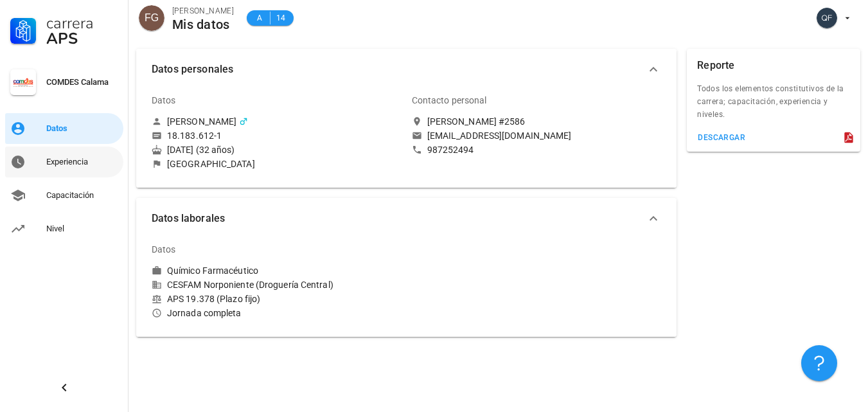  Describe the element at coordinates (398, 70) in the screenshot. I see `span: Datos personales` at that location.